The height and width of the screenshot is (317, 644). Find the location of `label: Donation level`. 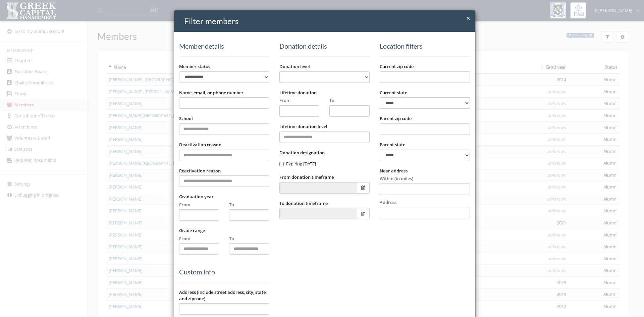

label: Donation level is located at coordinates (294, 67).